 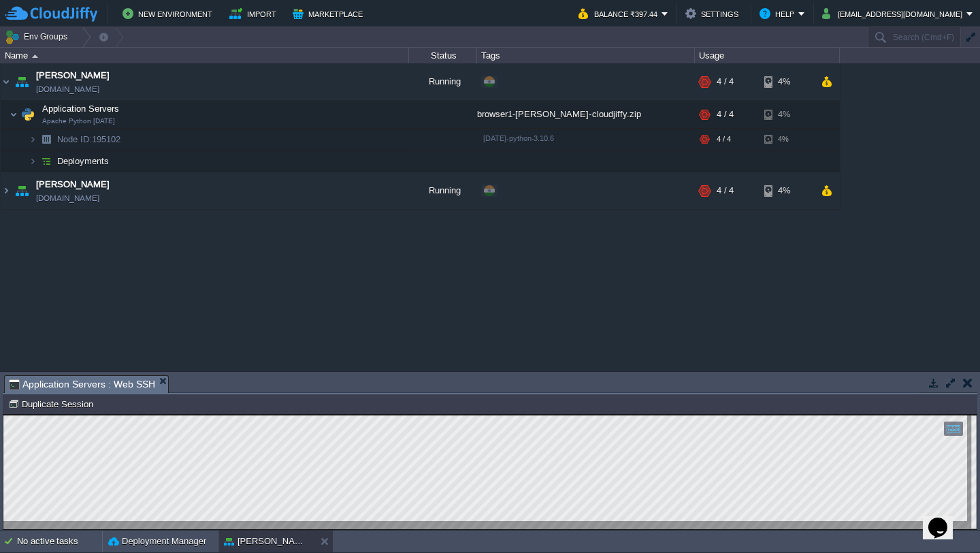 I want to click on a: Node ID:195102, so click(x=89, y=139).